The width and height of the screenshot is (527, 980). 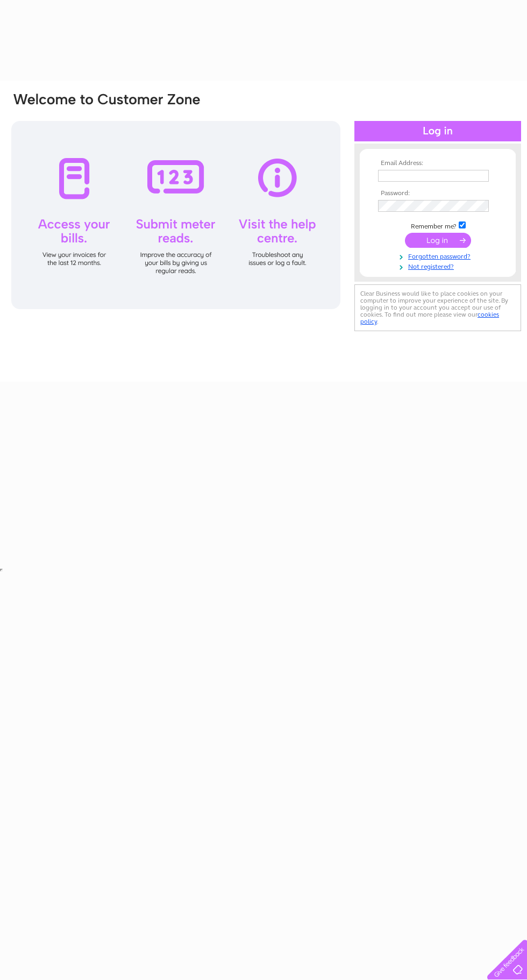 I want to click on a: Not registered?, so click(x=439, y=266).